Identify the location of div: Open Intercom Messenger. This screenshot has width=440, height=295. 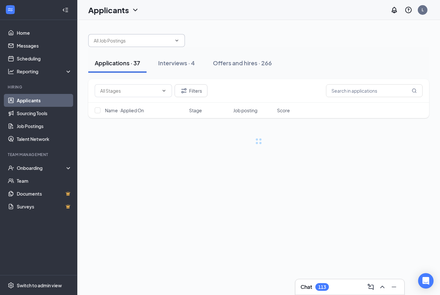
(426, 281).